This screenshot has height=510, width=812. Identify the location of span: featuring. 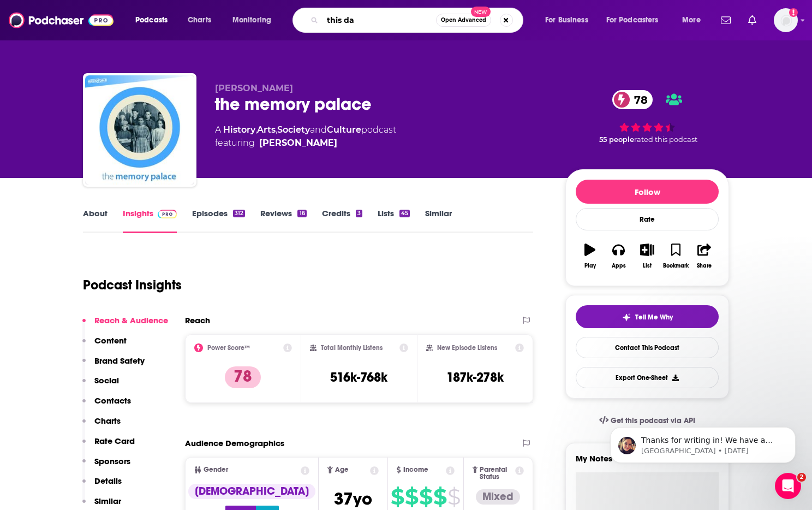
(305, 143).